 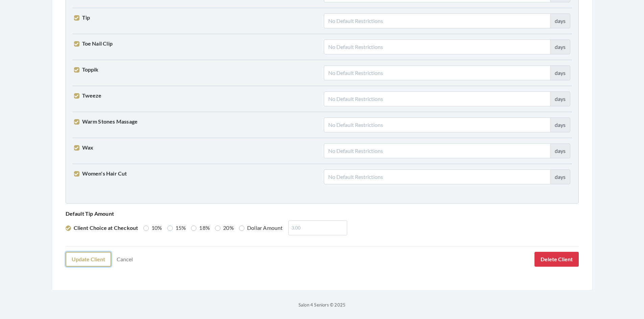 I want to click on label: Women's Hair Cut, so click(x=100, y=174).